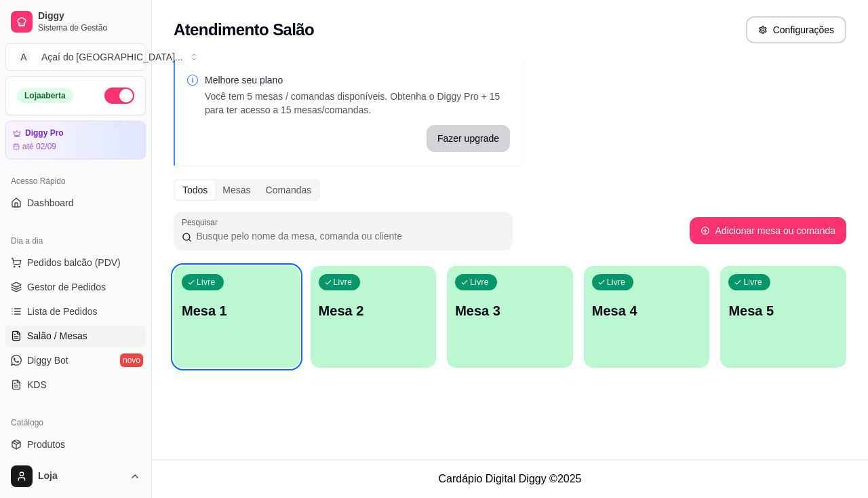 This screenshot has height=498, width=868. Describe the element at coordinates (81, 477) in the screenshot. I see `span: Loja` at that location.